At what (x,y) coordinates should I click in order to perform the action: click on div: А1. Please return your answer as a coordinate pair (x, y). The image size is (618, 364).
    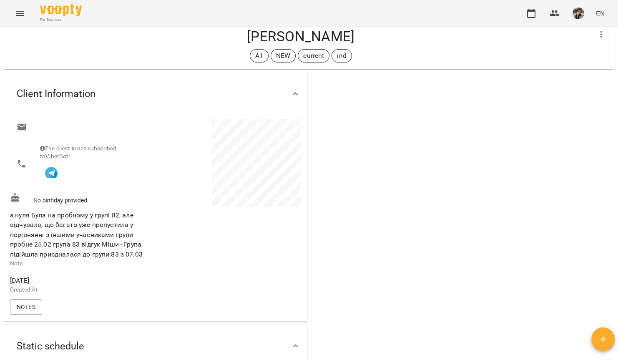
    Looking at the image, I should click on (259, 56).